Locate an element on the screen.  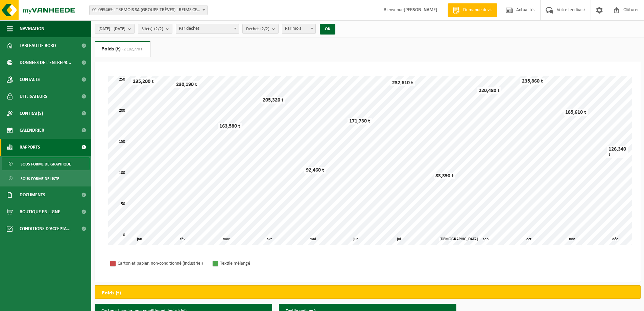
span: Boutique en ligne is located at coordinates (40, 212).